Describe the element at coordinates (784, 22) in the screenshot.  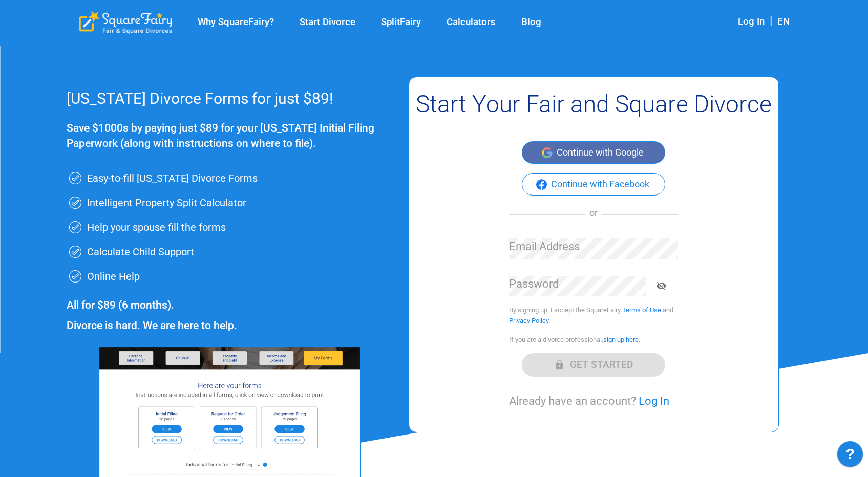
I see `div: EN` at that location.